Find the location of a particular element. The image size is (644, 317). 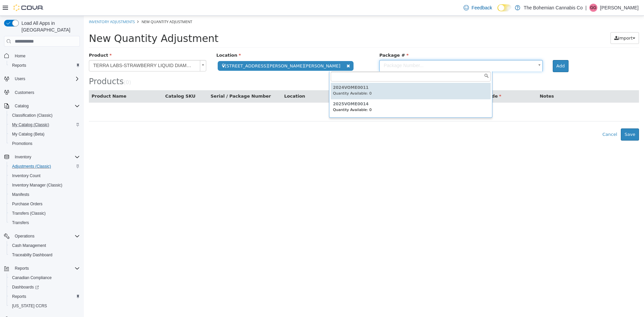

a: My Catalog (Classic) is located at coordinates (31, 125).